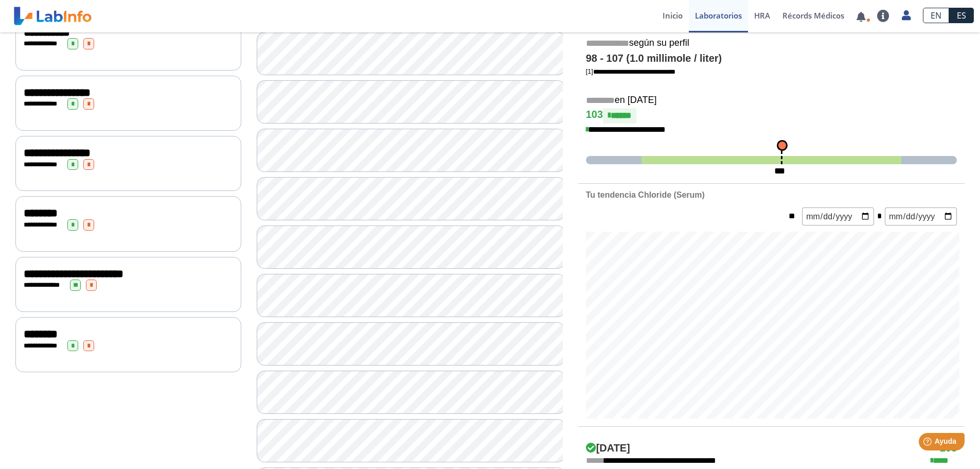 The width and height of the screenshot is (980, 469). I want to click on a: ES, so click(961, 15).